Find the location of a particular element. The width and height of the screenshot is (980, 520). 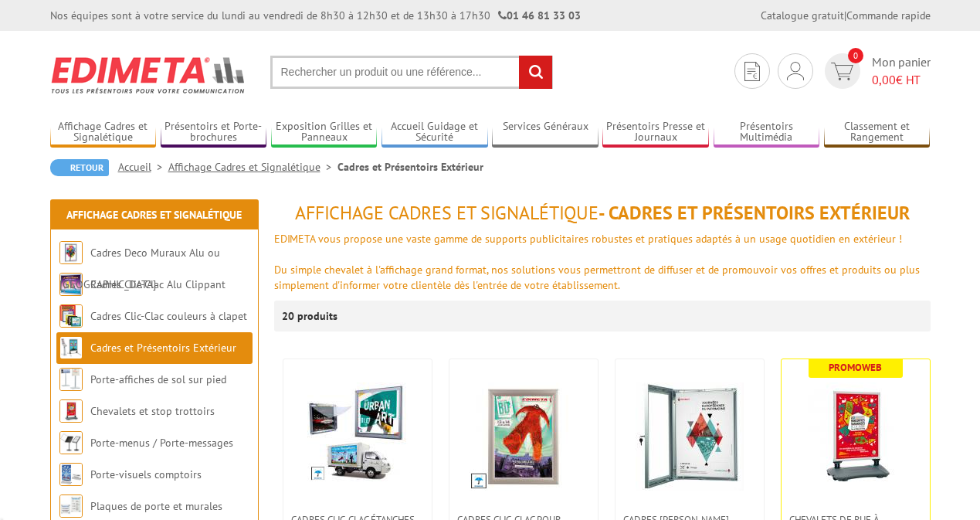

a: Cadres et Présentoirs Extérieur is located at coordinates (163, 348).